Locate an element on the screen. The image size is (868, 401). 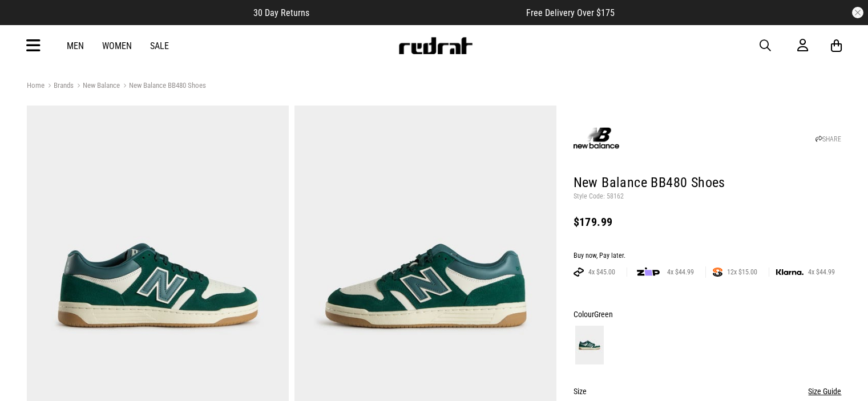
div: Size is located at coordinates (708, 391).